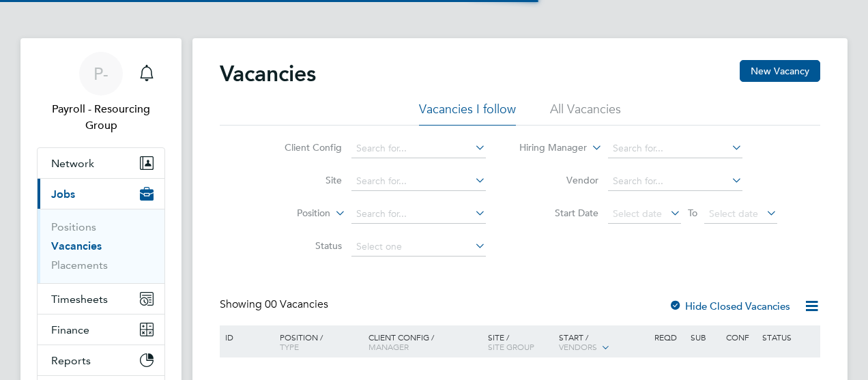 The width and height of the screenshot is (868, 380). I want to click on span: Jobs, so click(63, 193).